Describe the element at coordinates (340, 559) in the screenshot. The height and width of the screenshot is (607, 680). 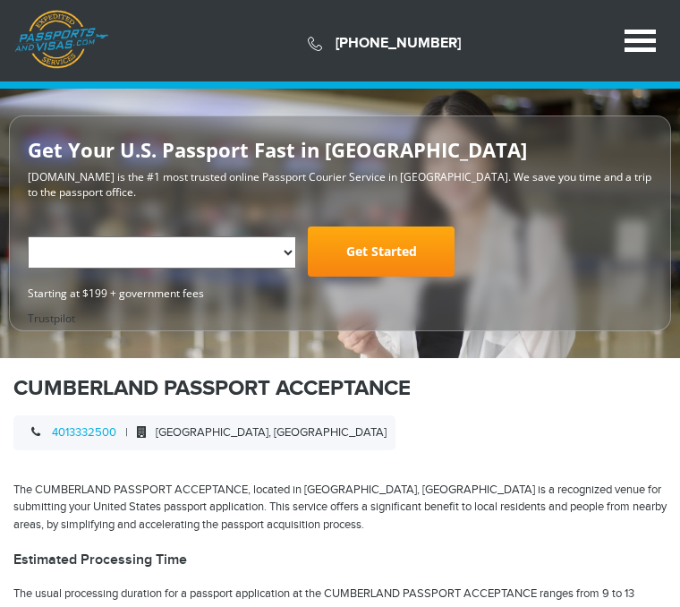
I see `h2: Estimated Processing Time` at that location.